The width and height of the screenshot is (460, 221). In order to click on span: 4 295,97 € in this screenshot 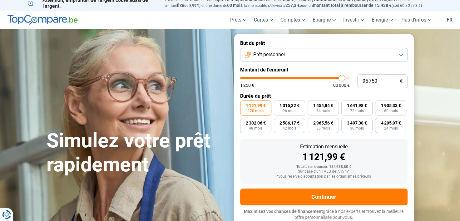, I will do `click(391, 123)`.